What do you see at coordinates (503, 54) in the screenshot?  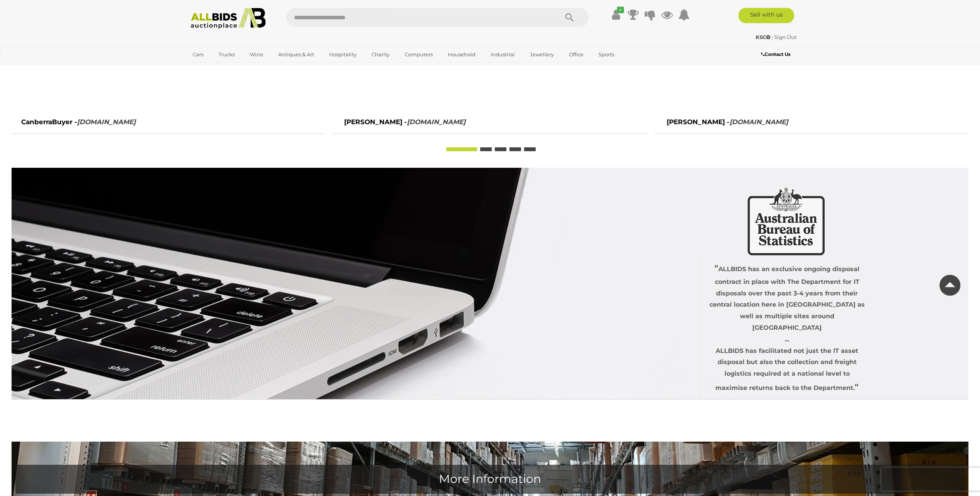 I see `a: Industrial` at bounding box center [503, 54].